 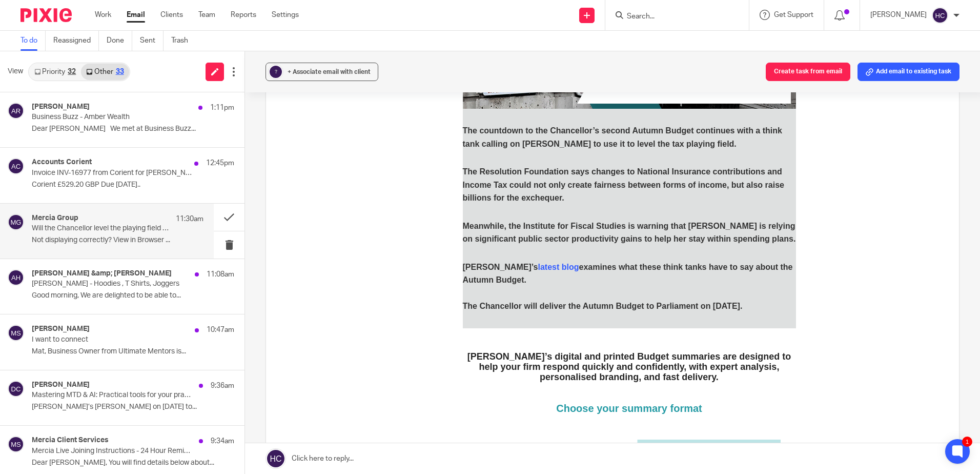 I want to click on button: Create task from email, so click(x=807, y=72).